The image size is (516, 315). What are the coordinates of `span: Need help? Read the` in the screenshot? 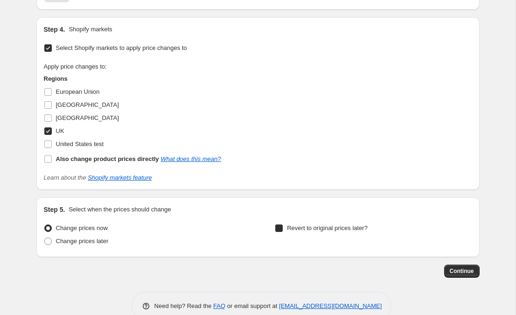 It's located at (184, 305).